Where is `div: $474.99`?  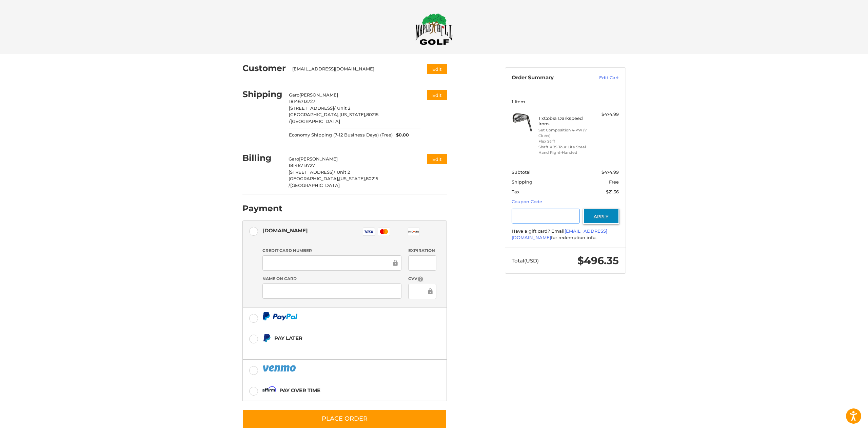 div: $474.99 is located at coordinates (605, 114).